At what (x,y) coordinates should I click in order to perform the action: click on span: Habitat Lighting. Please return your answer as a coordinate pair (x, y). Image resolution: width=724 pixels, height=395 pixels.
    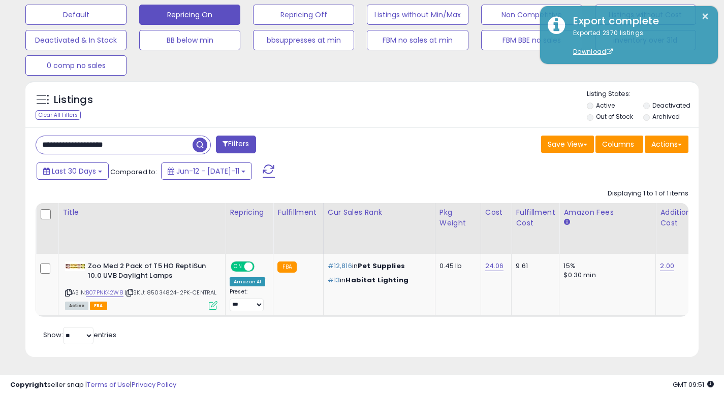
    Looking at the image, I should click on (376, 280).